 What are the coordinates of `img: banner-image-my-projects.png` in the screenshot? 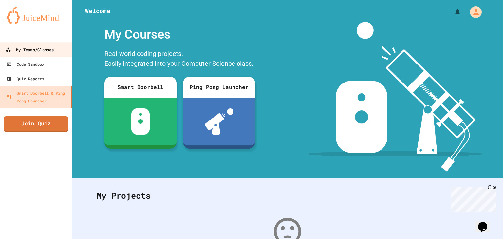 It's located at (395, 97).